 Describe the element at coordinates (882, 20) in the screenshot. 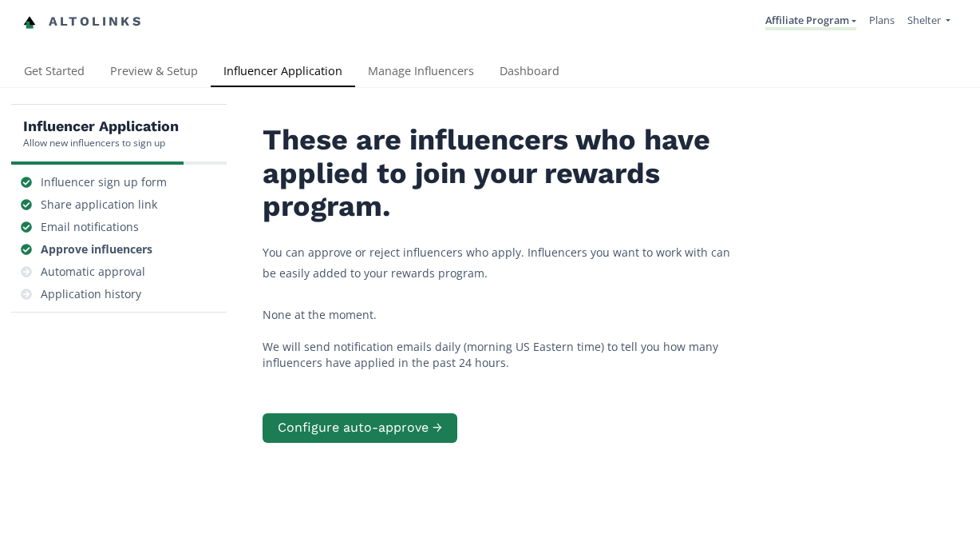

I see `a: Plans` at that location.